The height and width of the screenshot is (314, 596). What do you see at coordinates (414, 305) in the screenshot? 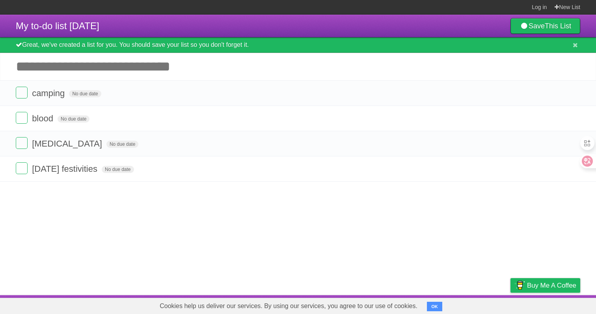
I see `a: About` at bounding box center [414, 305].